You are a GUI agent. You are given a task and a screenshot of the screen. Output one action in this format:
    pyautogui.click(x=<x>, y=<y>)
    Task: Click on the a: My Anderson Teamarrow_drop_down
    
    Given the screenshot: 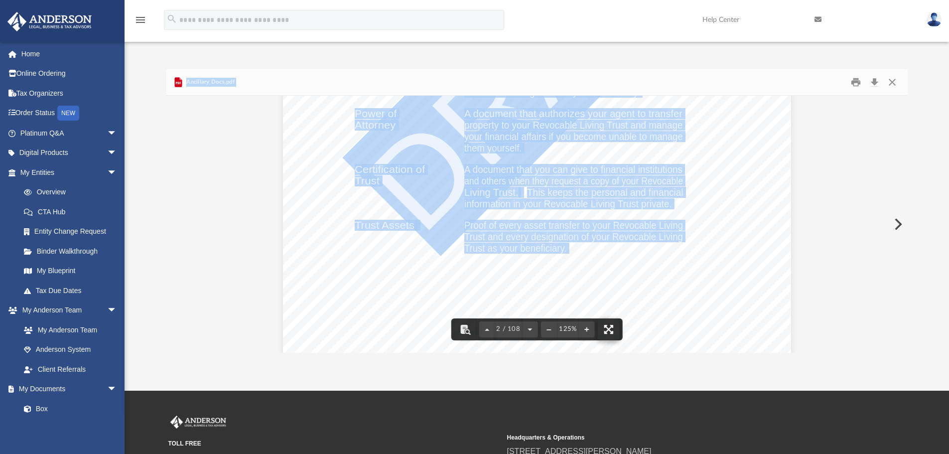 What is the action you would take?
    pyautogui.click(x=67, y=310)
    